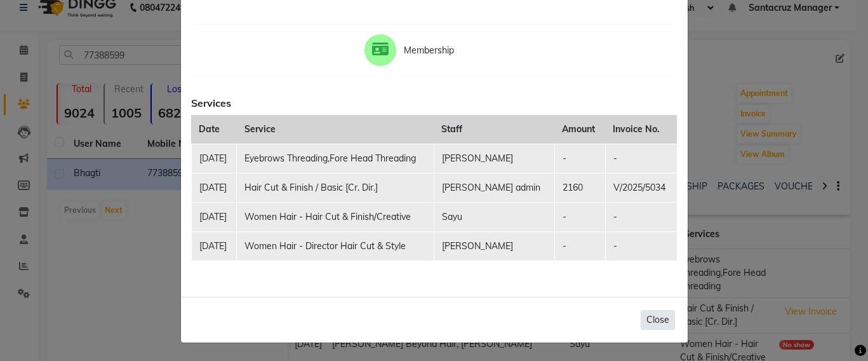 The image size is (868, 361). Describe the element at coordinates (214, 129) in the screenshot. I see `th: Date` at that location.